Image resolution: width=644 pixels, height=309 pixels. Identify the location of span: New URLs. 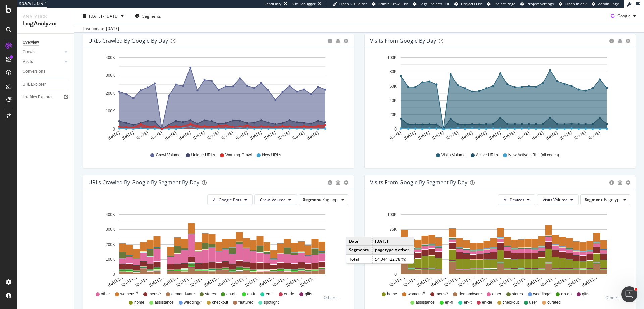
(271, 155).